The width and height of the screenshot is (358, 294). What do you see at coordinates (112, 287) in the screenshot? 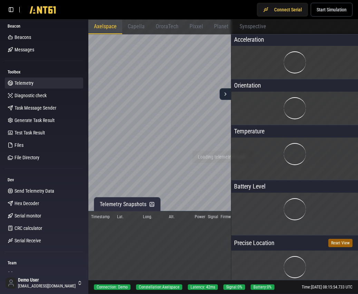
I see `div: Connection: Demo` at bounding box center [112, 287].